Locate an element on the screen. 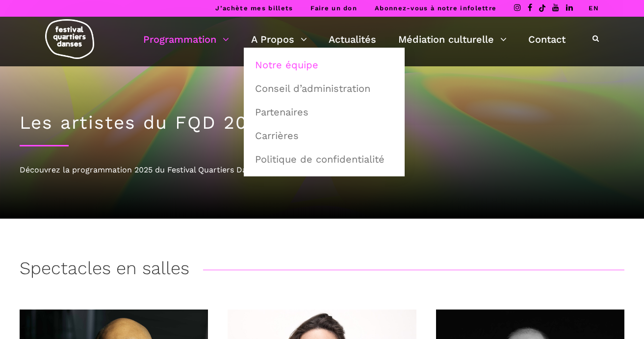  a: Programmation is located at coordinates (186, 39).